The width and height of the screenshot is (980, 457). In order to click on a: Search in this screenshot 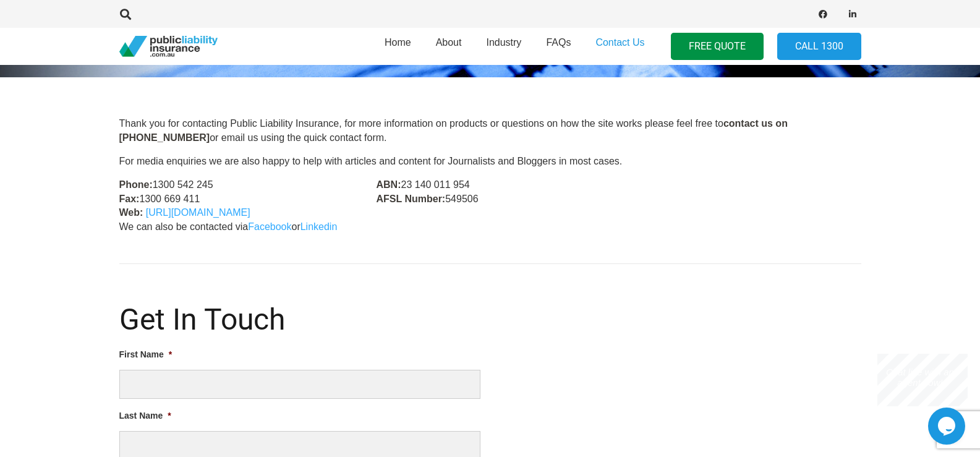, I will do `click(126, 14)`.